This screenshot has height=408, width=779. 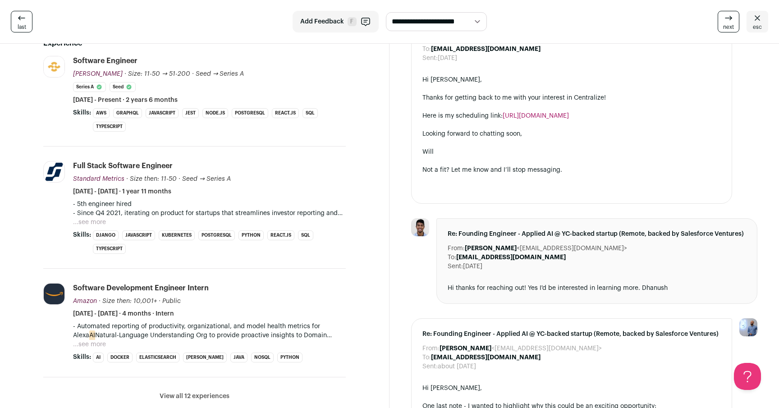 I want to click on span: Standard Metrics, so click(x=99, y=179).